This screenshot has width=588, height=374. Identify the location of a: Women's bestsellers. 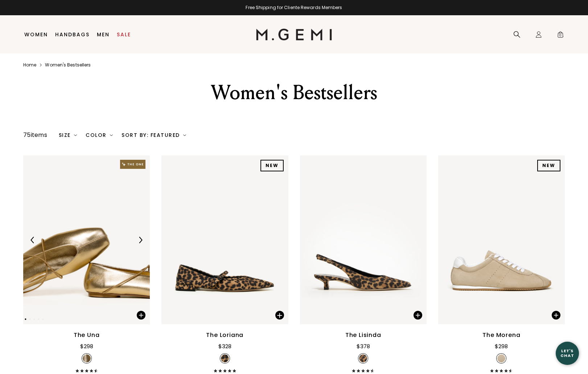
(68, 65).